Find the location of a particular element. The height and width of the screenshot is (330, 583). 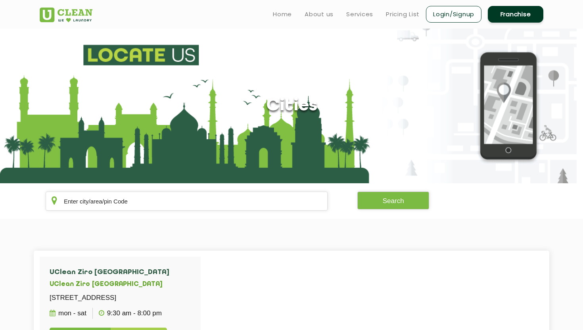

h1: Cities is located at coordinates (291, 106).